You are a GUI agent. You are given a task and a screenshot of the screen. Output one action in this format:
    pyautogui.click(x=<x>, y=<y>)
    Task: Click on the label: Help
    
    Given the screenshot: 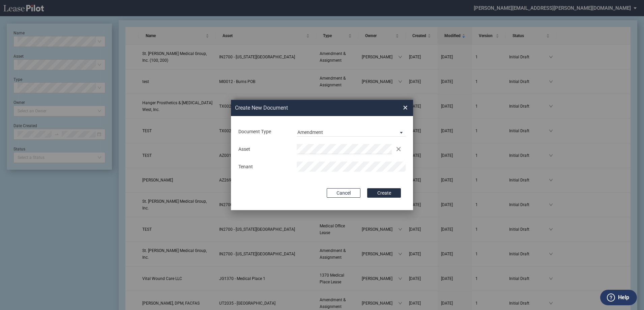 What is the action you would take?
    pyautogui.click(x=623, y=298)
    